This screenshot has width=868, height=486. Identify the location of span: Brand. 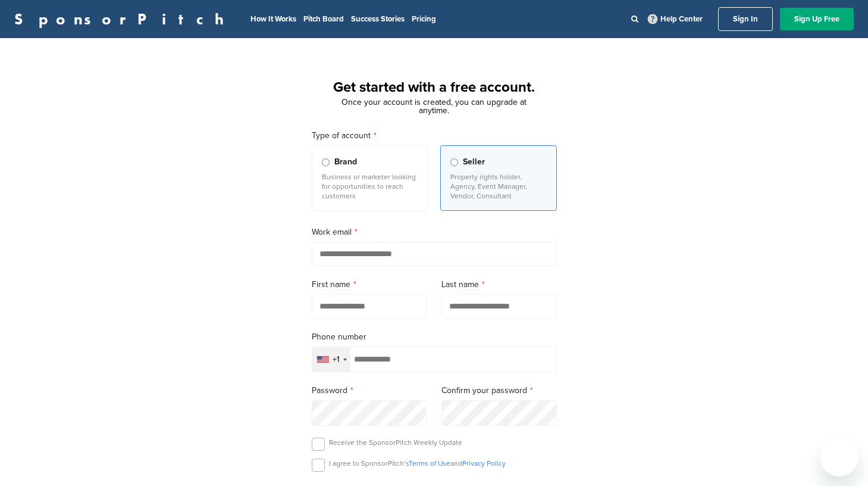
(346, 162).